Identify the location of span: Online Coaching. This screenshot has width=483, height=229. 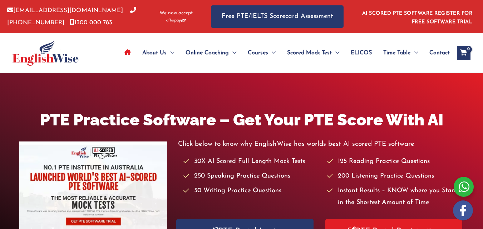
(207, 53).